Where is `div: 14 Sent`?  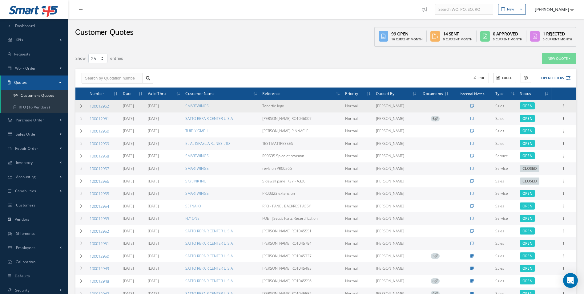 div: 14 Sent is located at coordinates (458, 34).